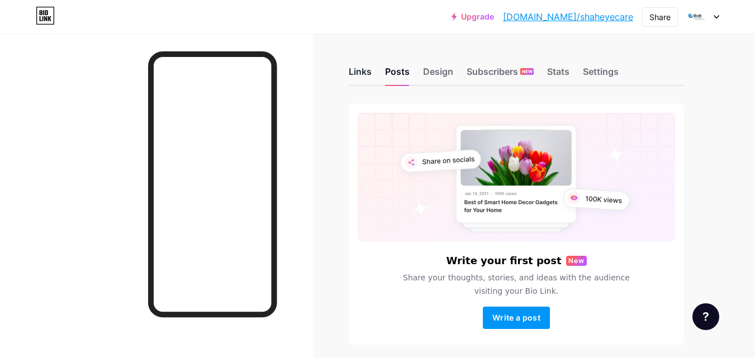  Describe the element at coordinates (360, 75) in the screenshot. I see `div: Links` at that location.